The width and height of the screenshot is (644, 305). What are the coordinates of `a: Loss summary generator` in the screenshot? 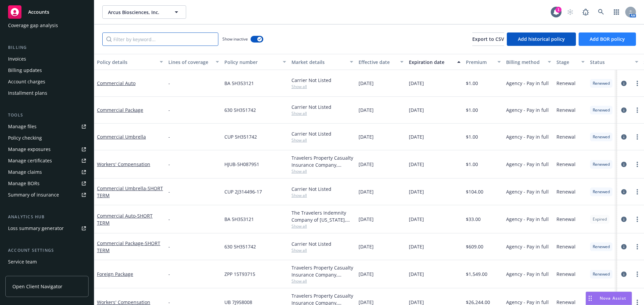 It's located at (47, 229).